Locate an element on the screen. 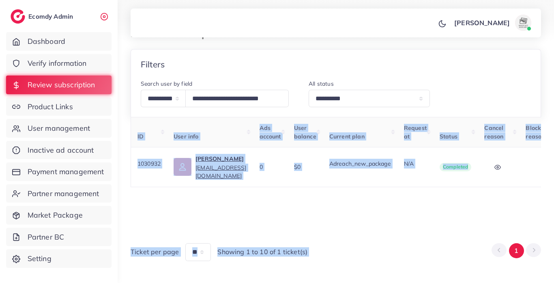 Image resolution: width=554 pixels, height=283 pixels. a: Inactive ad account is located at coordinates (59, 150).